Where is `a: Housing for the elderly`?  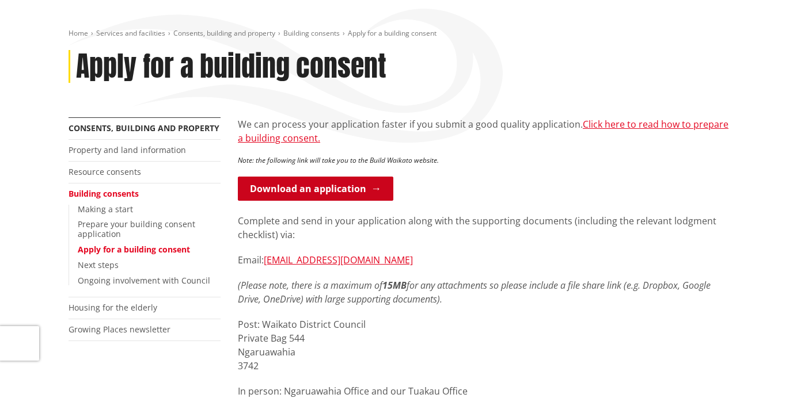 a: Housing for the elderly is located at coordinates (113, 308).